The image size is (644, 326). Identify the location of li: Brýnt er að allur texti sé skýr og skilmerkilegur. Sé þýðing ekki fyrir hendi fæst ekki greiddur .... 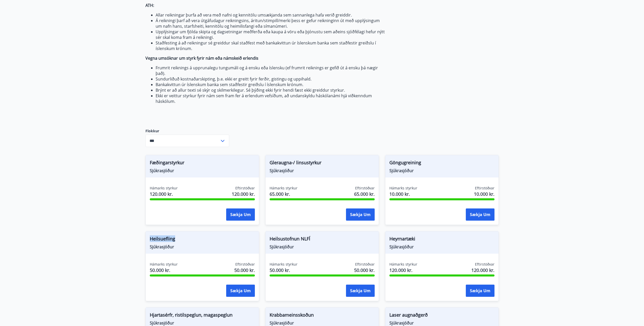
(270, 90).